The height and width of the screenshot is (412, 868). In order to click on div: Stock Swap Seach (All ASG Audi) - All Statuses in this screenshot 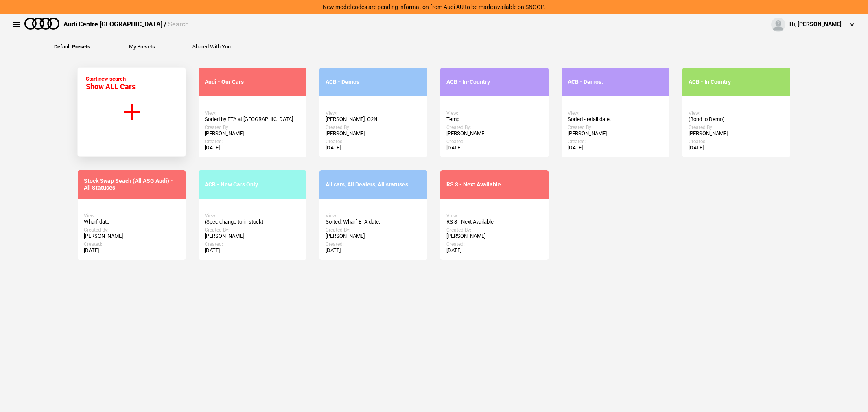, I will do `click(132, 185)`.